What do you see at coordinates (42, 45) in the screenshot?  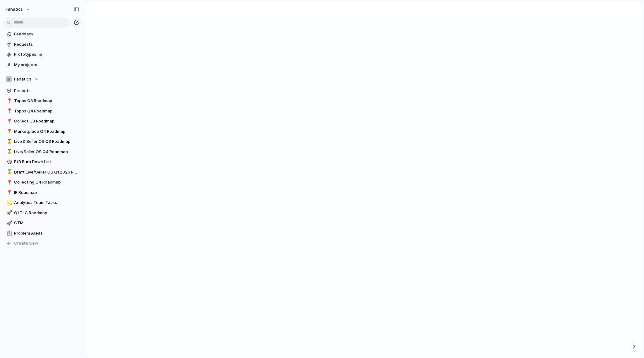 I see `a: Requests` at bounding box center [42, 45].